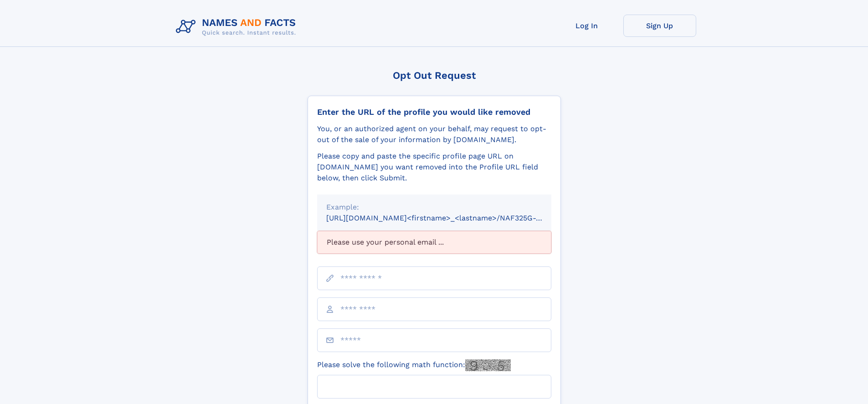  What do you see at coordinates (434, 242) in the screenshot?
I see `div: Please use your personal email ...` at bounding box center [434, 242].